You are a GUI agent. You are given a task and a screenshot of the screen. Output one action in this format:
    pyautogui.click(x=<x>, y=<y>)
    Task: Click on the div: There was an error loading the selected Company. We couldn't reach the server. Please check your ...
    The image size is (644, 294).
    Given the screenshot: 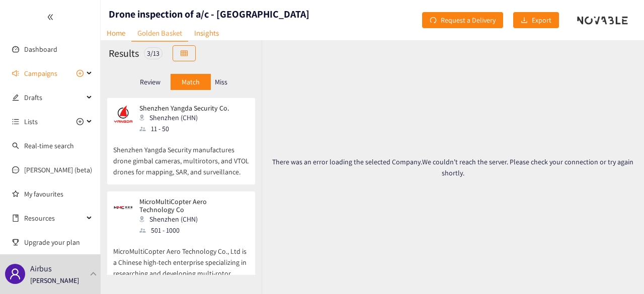 What is the action you would take?
    pyautogui.click(x=453, y=167)
    